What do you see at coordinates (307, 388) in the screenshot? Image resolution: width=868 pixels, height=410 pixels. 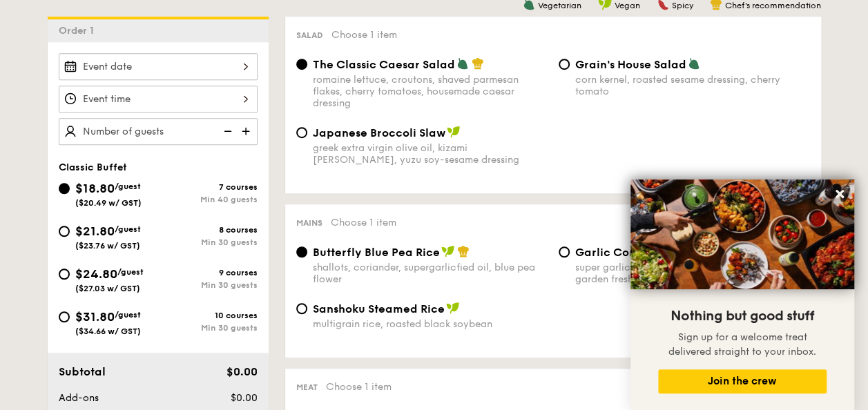 I see `span: Meat` at bounding box center [307, 388].